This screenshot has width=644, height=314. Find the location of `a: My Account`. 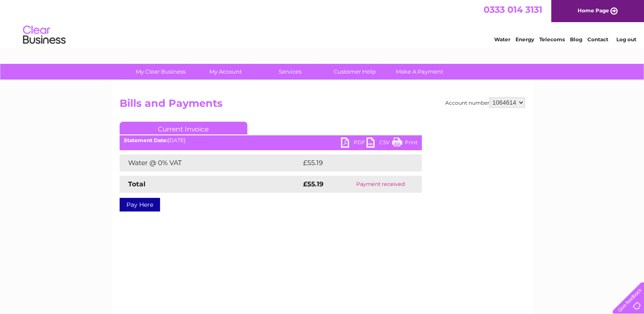

a: My Account is located at coordinates (226, 71).